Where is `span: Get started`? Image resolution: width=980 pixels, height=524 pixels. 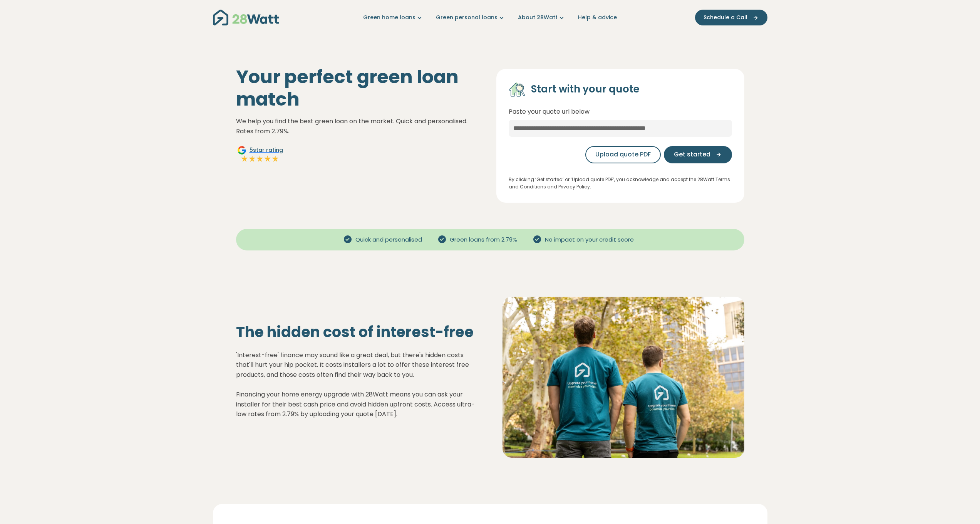 span: Get started is located at coordinates (692, 154).